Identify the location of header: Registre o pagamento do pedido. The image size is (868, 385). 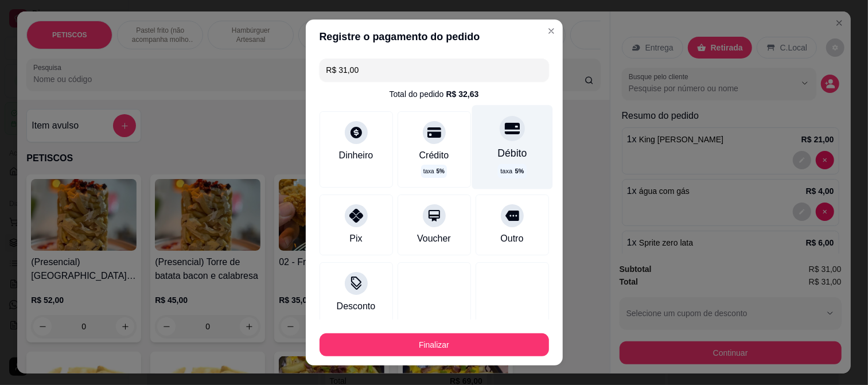
(434, 37).